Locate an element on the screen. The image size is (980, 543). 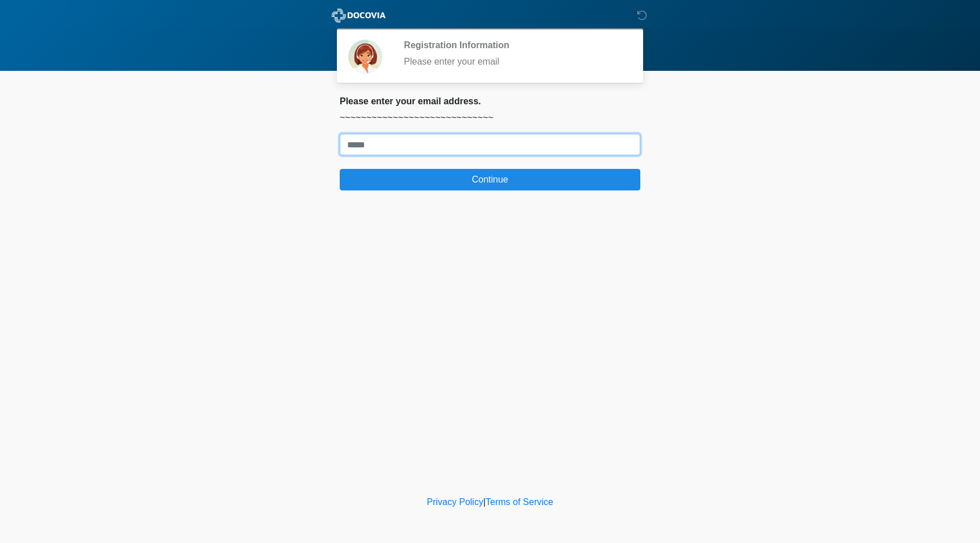
img: ABC Med Spa- GFEase Logo is located at coordinates (358, 15).